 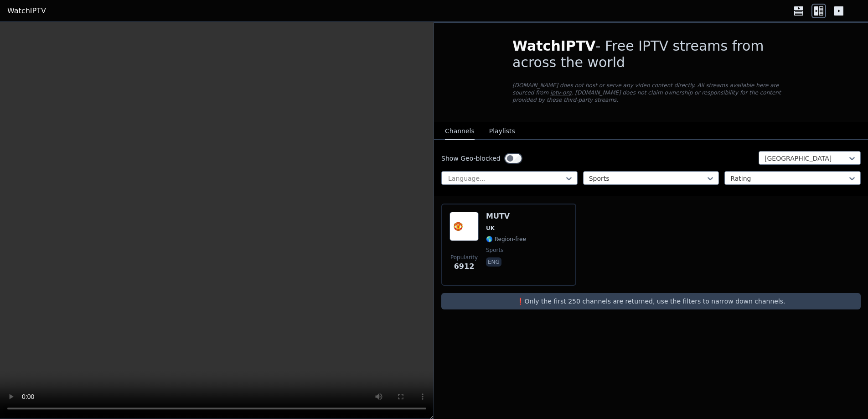 I want to click on span: UK, so click(x=490, y=228).